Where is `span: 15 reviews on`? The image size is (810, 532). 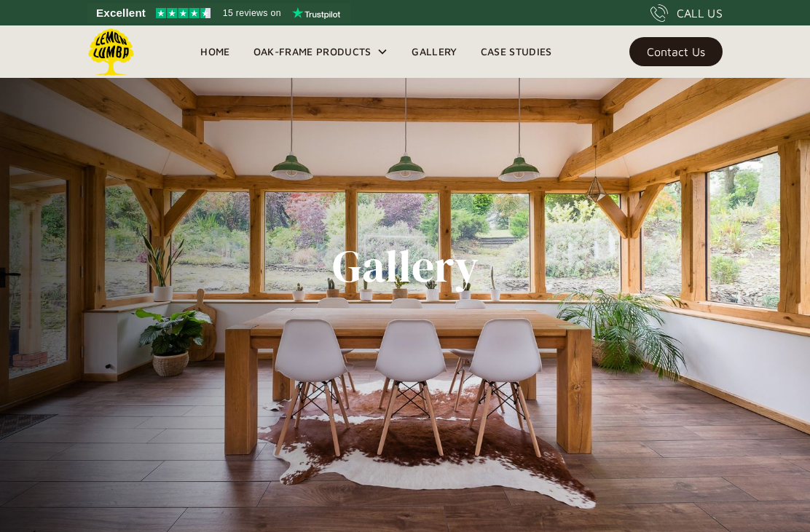 span: 15 reviews on is located at coordinates (252, 13).